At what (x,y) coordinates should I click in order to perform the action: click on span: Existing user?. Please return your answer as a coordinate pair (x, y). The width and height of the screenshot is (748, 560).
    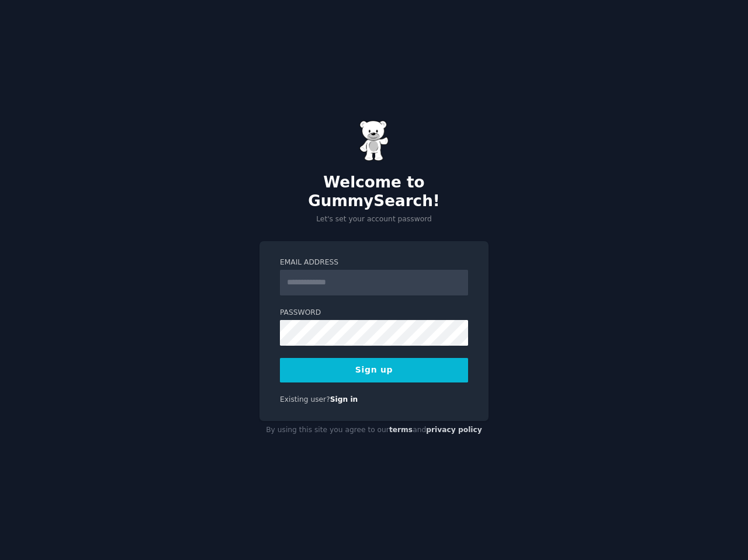
    Looking at the image, I should click on (305, 399).